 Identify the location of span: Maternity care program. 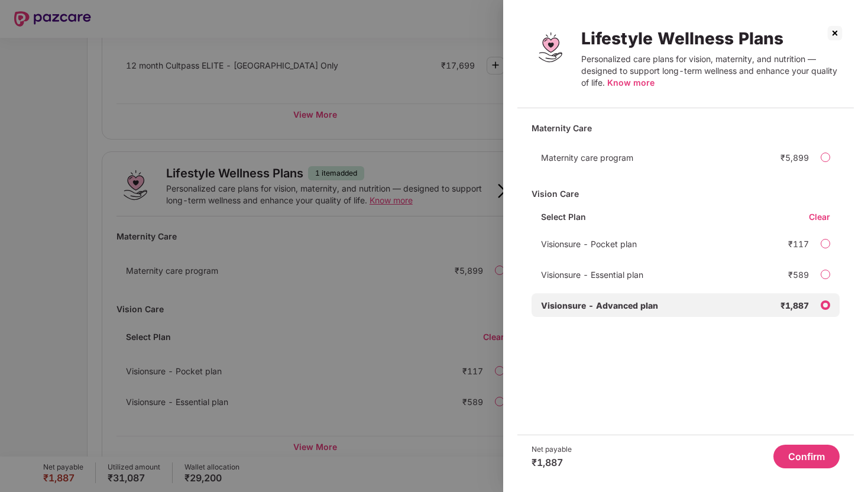
(587, 158).